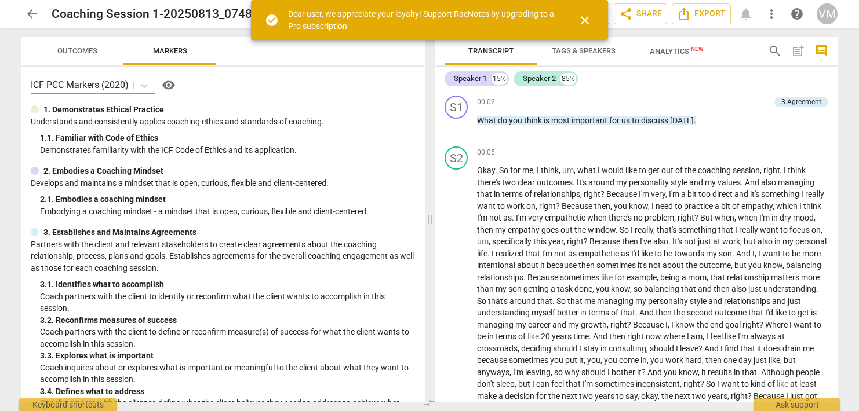 This screenshot has height=411, width=859. What do you see at coordinates (786, 218) in the screenshot?
I see `span: dry` at bounding box center [786, 218].